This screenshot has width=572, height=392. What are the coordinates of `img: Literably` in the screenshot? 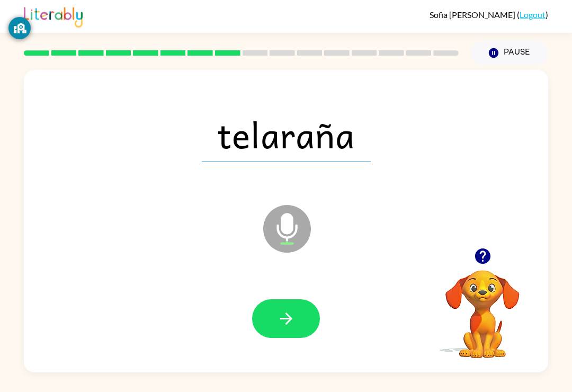 It's located at (53, 16).